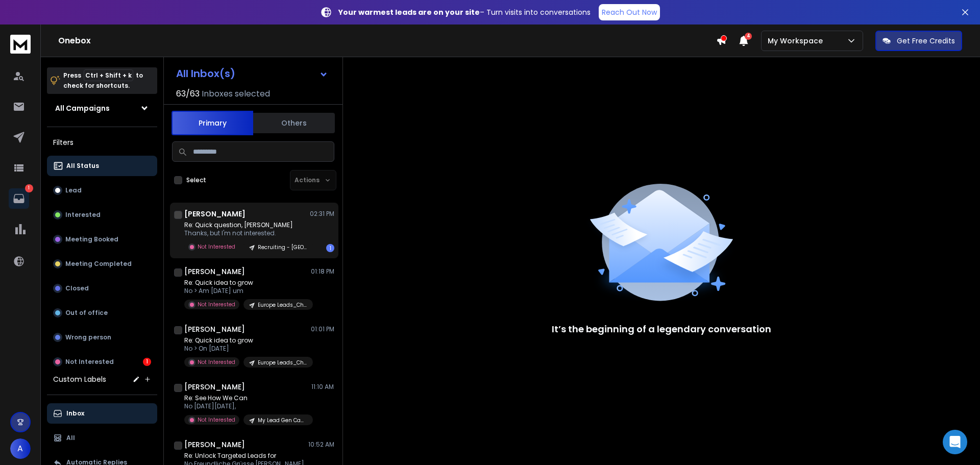  Describe the element at coordinates (29, 189) in the screenshot. I see `p: 1` at that location.